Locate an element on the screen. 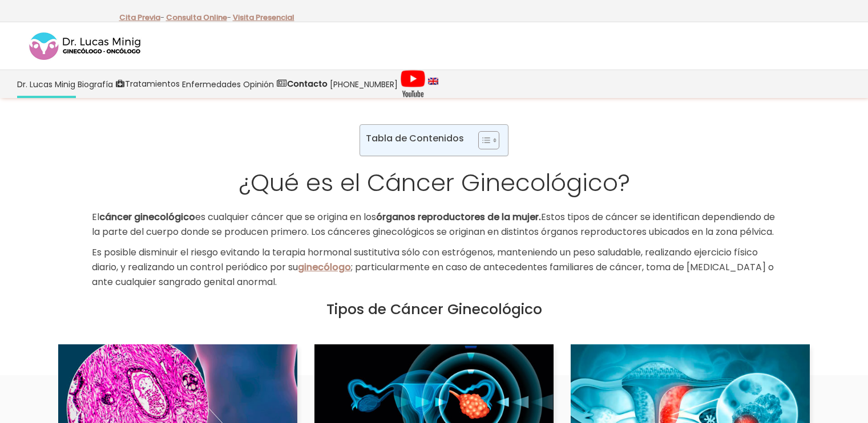 The height and width of the screenshot is (423, 868). a: Opinión is located at coordinates (259, 84).